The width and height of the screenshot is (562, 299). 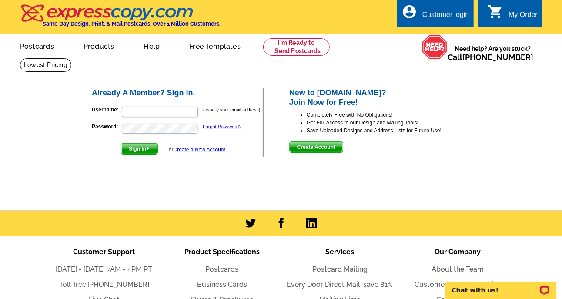 I want to click on p: Chat with us!, so click(x=55, y=19).